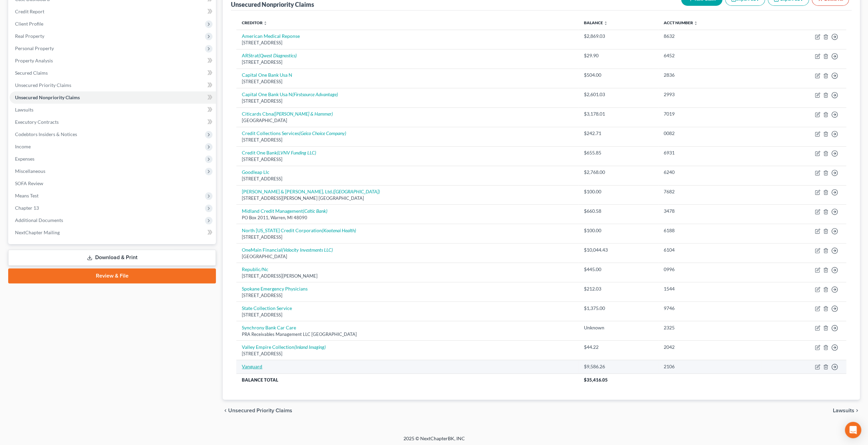 The width and height of the screenshot is (868, 445). Describe the element at coordinates (315, 94) in the screenshot. I see `i: (Firstsource Advantage)` at that location.